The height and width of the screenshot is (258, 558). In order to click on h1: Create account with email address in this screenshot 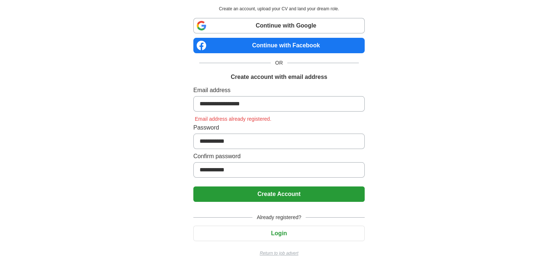, I will do `click(279, 77)`.